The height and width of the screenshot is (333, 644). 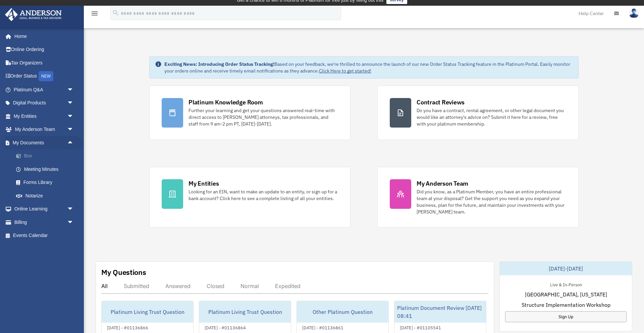 I want to click on a: Contract Reviews Do you have a contract, rental agreement, or other legal document you would like..., so click(x=478, y=113).